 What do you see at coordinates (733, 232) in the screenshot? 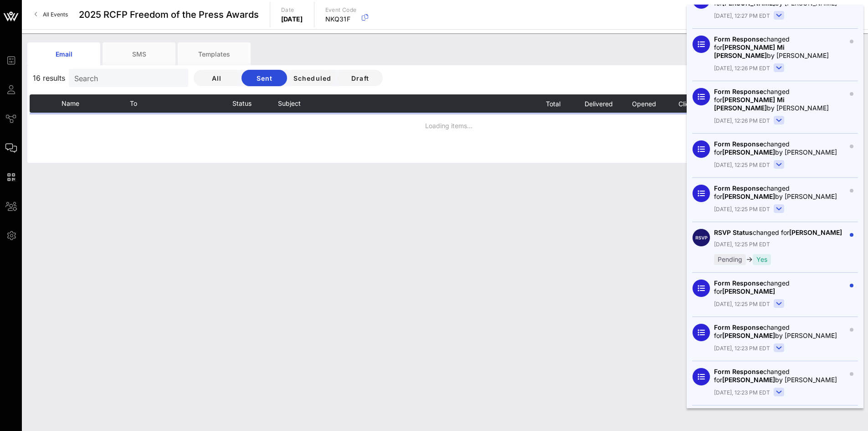
I see `span: RSVP Status` at bounding box center [733, 232].